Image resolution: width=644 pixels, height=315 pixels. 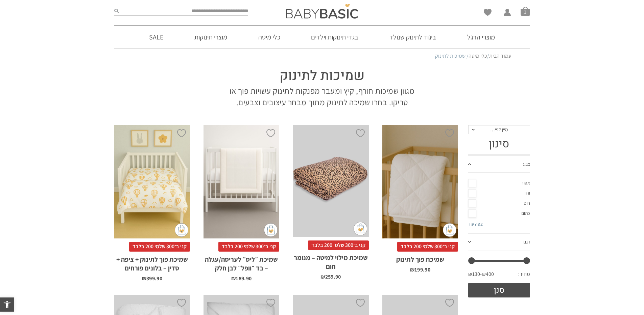 What do you see at coordinates (152, 279) in the screenshot?
I see `bdi: 399.90` at bounding box center [152, 279].